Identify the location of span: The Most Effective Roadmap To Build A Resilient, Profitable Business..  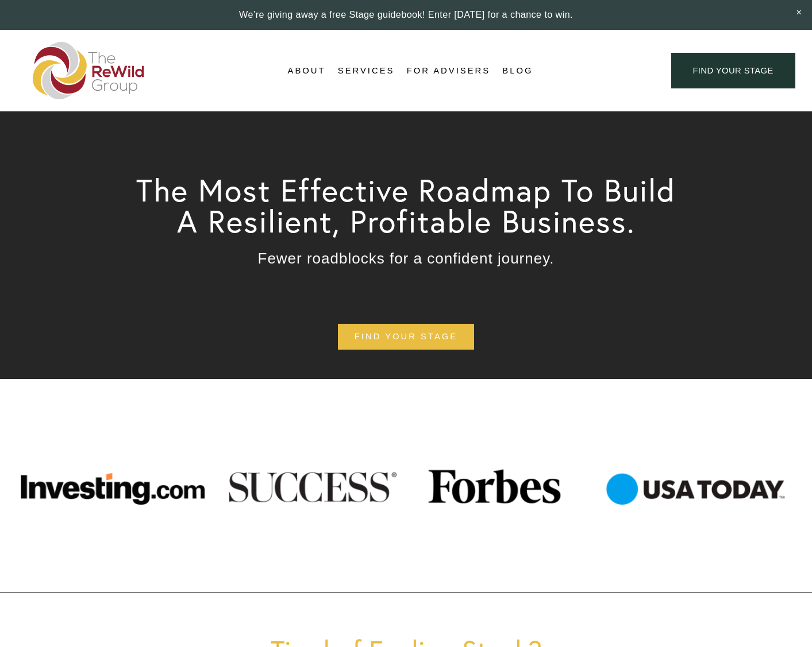
(410, 206).